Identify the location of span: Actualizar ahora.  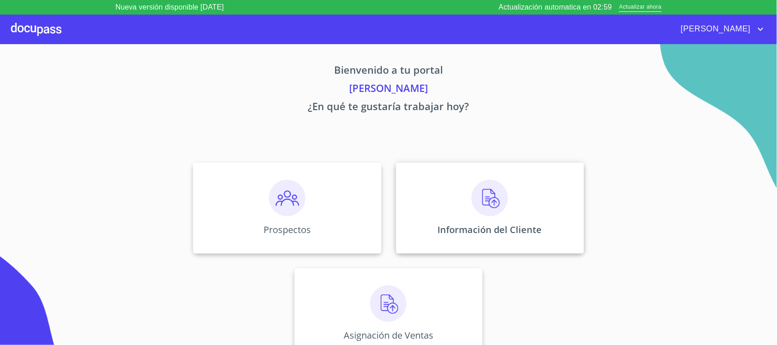
(640, 7).